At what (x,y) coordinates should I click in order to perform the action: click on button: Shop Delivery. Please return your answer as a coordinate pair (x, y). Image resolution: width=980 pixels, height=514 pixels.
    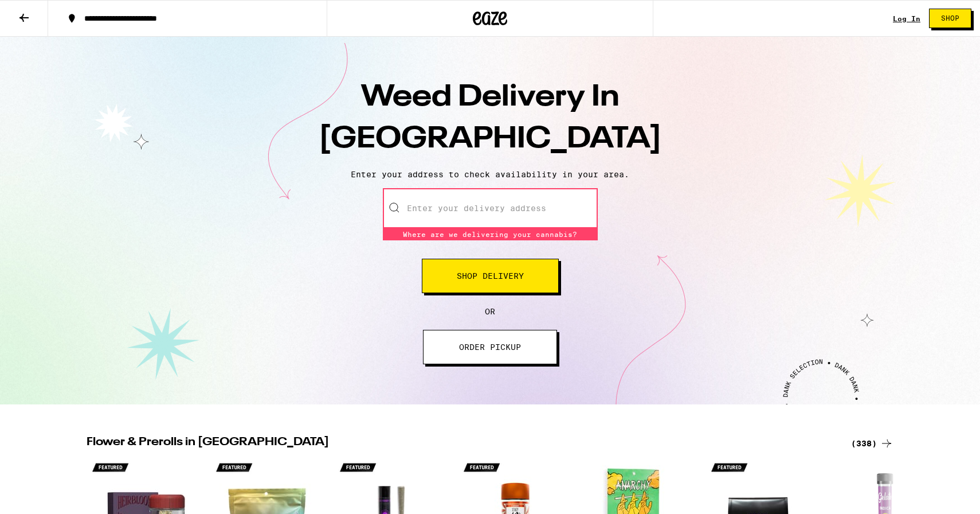
    Looking at the image, I should click on (490, 276).